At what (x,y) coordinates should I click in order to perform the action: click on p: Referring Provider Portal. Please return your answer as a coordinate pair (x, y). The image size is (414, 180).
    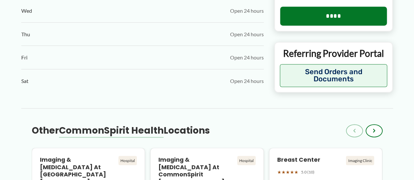
    Looking at the image, I should click on (334, 53).